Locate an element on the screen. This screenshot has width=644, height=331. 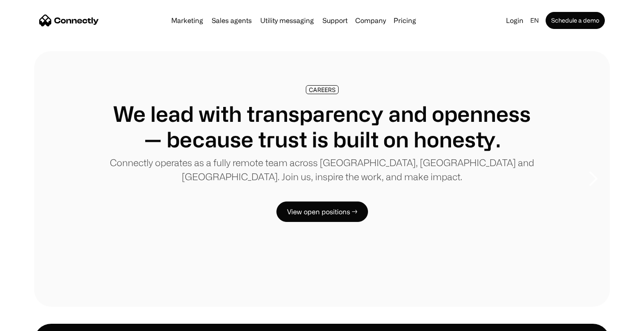
a: Login is located at coordinates (515, 20).